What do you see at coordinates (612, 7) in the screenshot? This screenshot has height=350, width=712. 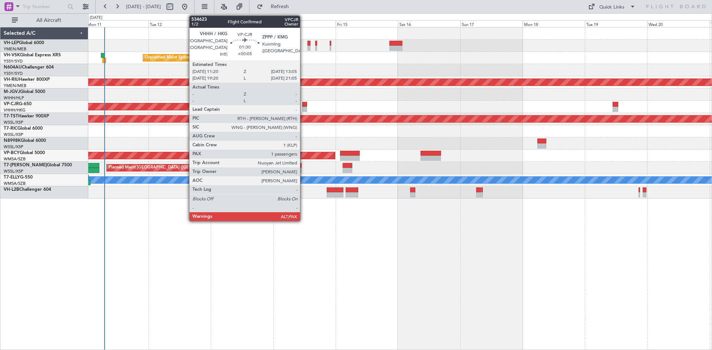 I see `div: Quick Links` at bounding box center [612, 7].